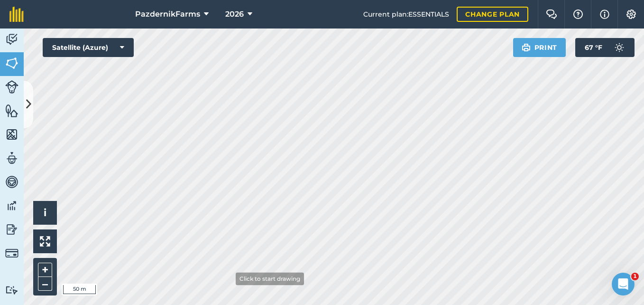  Describe the element at coordinates (17, 14) in the screenshot. I see `img: fieldmargin Logo` at that location.